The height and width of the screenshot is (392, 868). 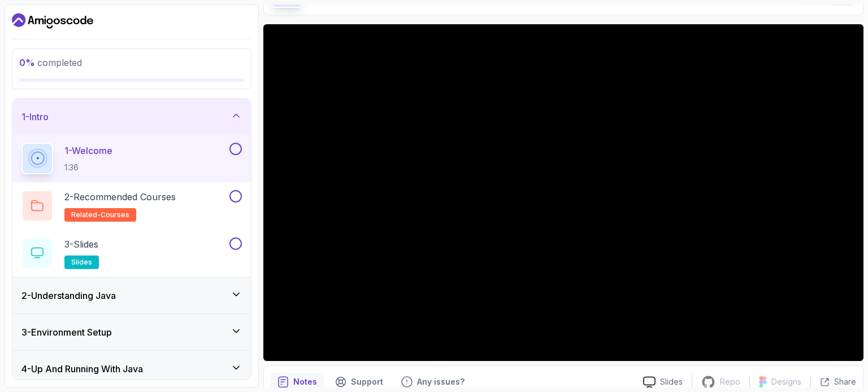 What do you see at coordinates (833, 382) in the screenshot?
I see `button: Share` at bounding box center [833, 382].